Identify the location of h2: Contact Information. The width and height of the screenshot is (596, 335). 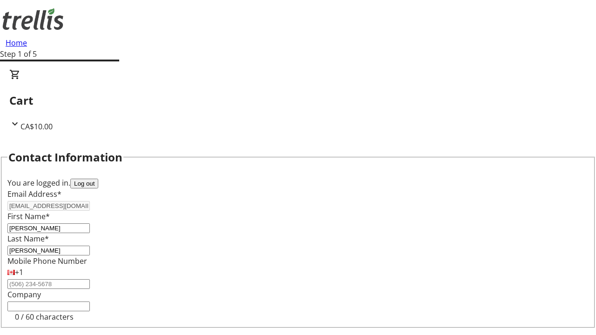
(65, 157).